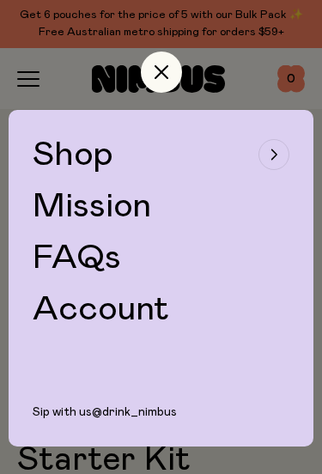  I want to click on a: Account, so click(100, 309).